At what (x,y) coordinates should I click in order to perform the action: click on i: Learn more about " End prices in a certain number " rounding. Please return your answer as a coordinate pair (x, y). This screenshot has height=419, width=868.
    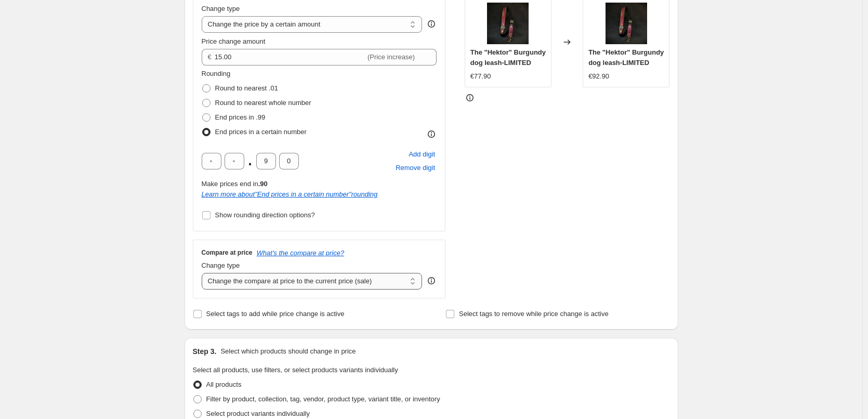
    Looking at the image, I should click on (290, 194).